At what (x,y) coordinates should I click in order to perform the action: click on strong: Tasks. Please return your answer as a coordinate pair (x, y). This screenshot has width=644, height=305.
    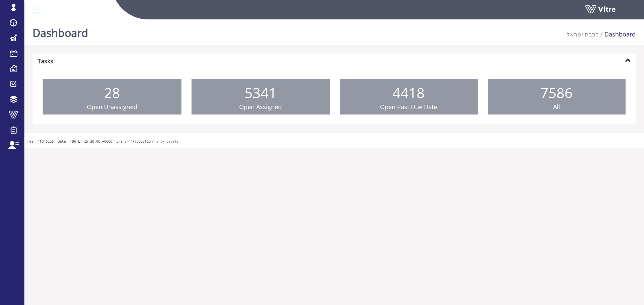
    Looking at the image, I should click on (45, 61).